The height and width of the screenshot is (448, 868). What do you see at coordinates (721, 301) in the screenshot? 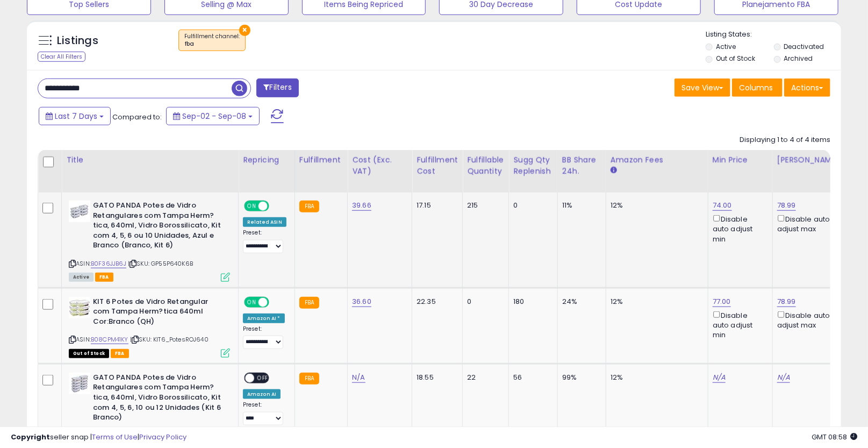
I see `a: 77.00` at bounding box center [721, 301].